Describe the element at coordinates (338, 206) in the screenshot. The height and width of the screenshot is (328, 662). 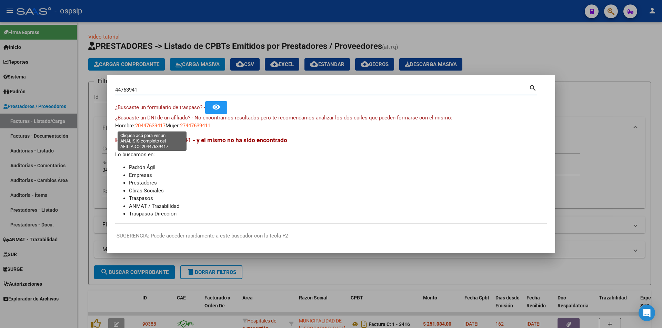
I see `li: ANMAT / Trazabilidad` at that location.